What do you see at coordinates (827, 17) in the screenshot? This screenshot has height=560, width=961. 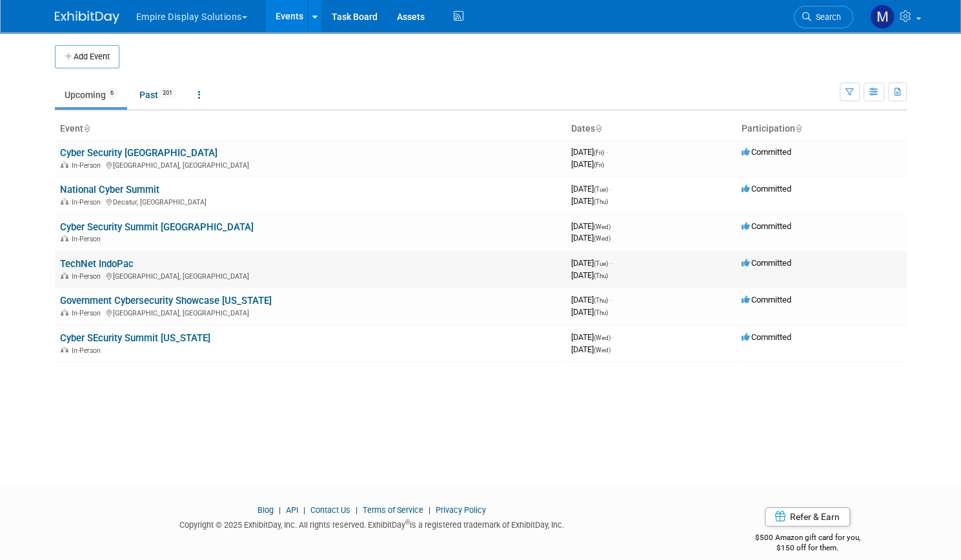 I see `span: Search` at bounding box center [827, 17].